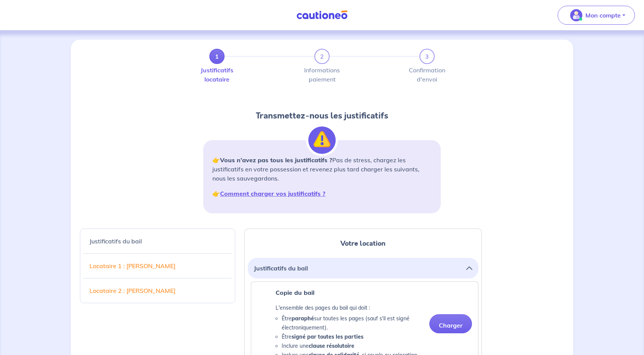 This screenshot has width=644, height=355. Describe the element at coordinates (332, 345) in the screenshot. I see `strong: clause résolutoire` at that location.